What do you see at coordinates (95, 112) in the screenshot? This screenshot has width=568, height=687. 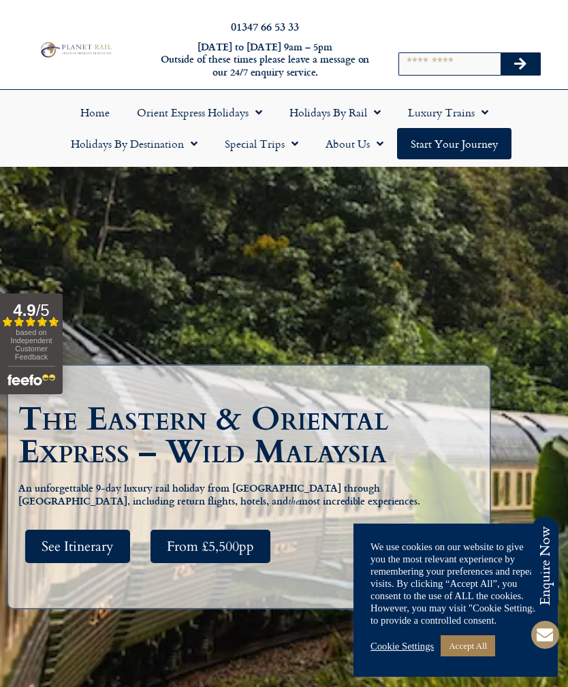 I see `a: Home` at bounding box center [95, 112].